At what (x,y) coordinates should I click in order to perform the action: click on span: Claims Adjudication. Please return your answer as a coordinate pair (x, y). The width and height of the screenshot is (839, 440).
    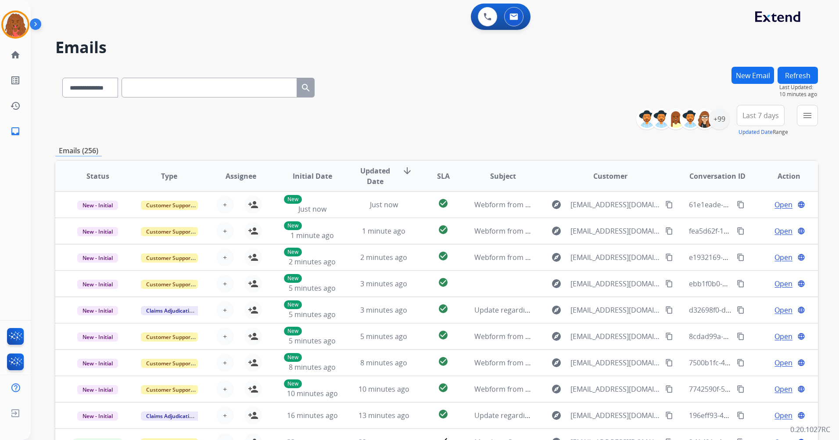
    Looking at the image, I should click on (171, 415).